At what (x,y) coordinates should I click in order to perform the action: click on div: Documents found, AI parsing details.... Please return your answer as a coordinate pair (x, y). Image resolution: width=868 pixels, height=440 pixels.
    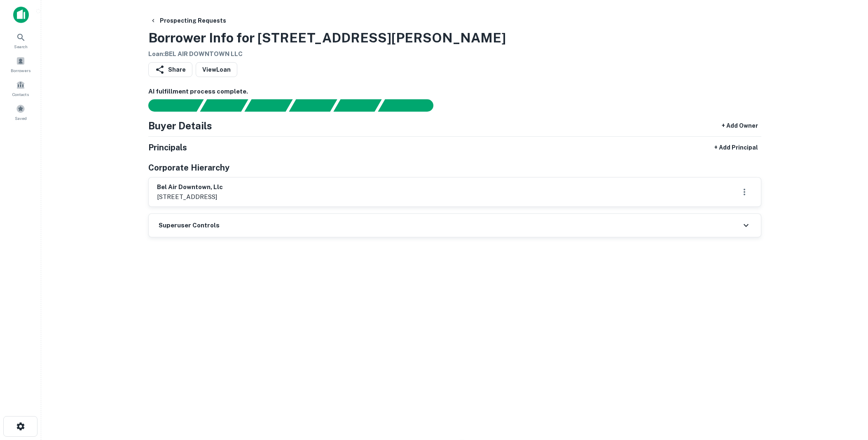
    Looking at the image, I should click on (268, 105).